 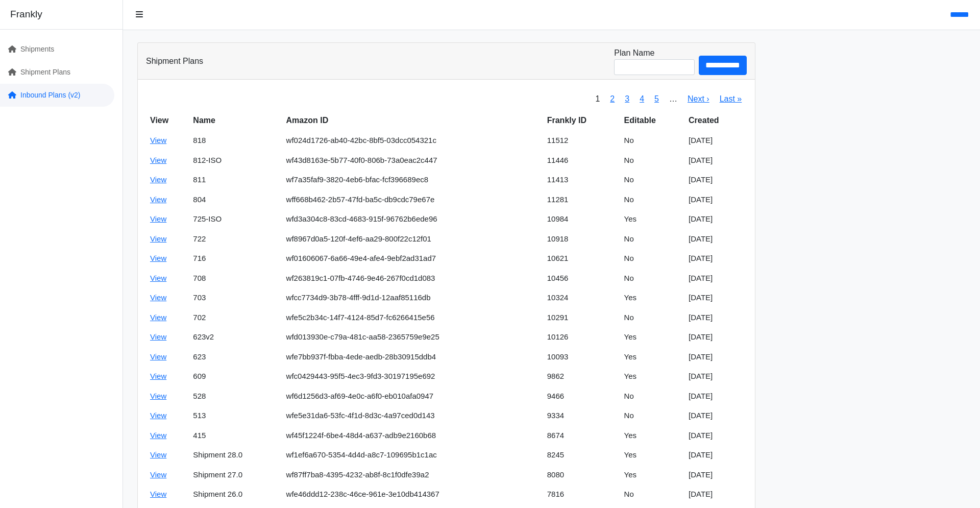 What do you see at coordinates (412, 494) in the screenshot?
I see `td: wfe46ddd12-238c-46ce-961e-3e10db414367` at bounding box center [412, 494].